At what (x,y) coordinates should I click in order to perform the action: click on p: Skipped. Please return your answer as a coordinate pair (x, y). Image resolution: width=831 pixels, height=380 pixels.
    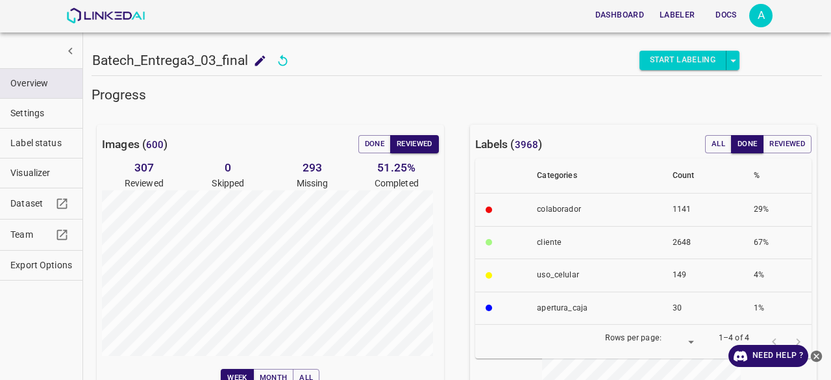
    Looking at the image, I should click on (229, 183).